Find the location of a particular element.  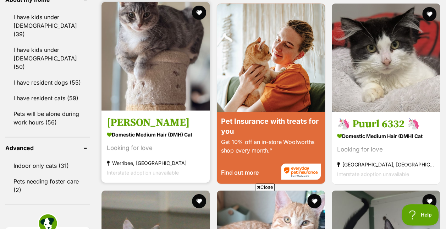

h3: 🦄 Puurl 6332 🦄 is located at coordinates (386, 123).